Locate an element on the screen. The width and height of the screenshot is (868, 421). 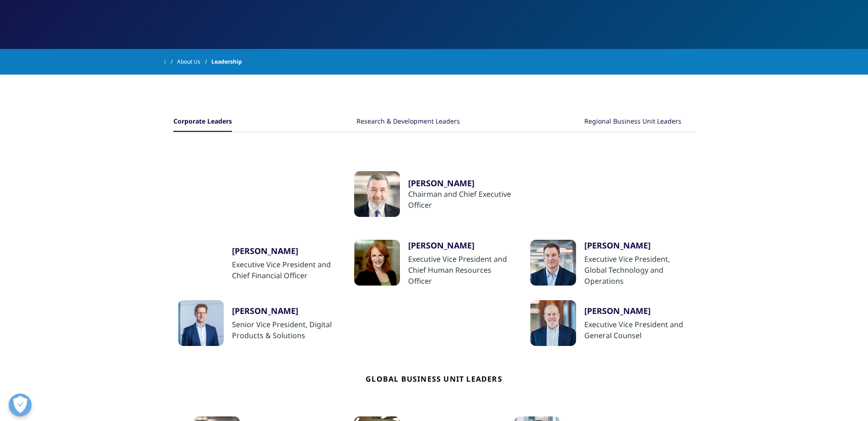
button: Open Preferences is located at coordinates (20, 405).